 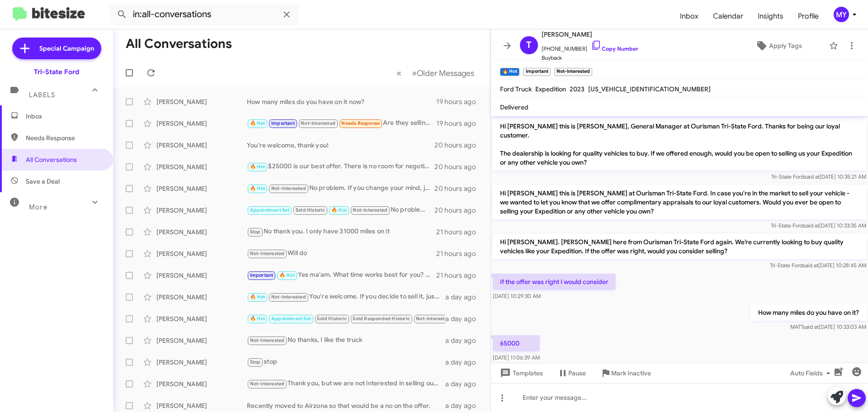 I want to click on span: More, so click(x=38, y=207).